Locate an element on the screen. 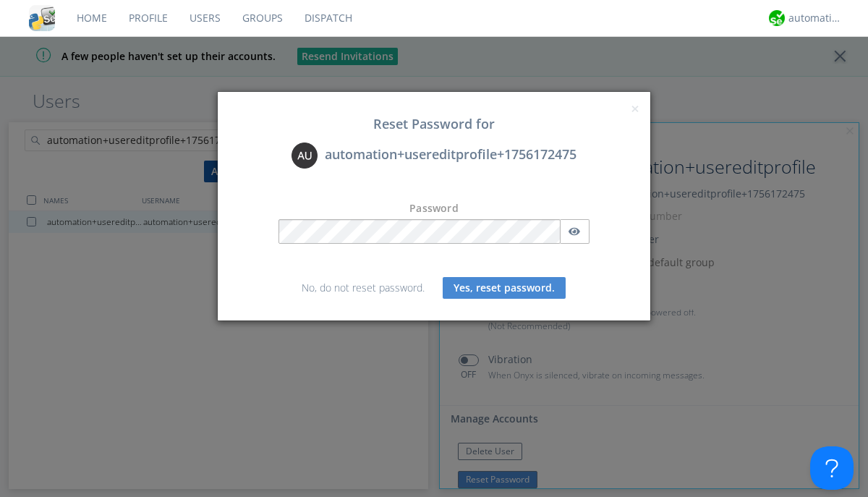 The image size is (868, 497). div: automation+usereditprofile+1756172475 is located at coordinates (434, 155).